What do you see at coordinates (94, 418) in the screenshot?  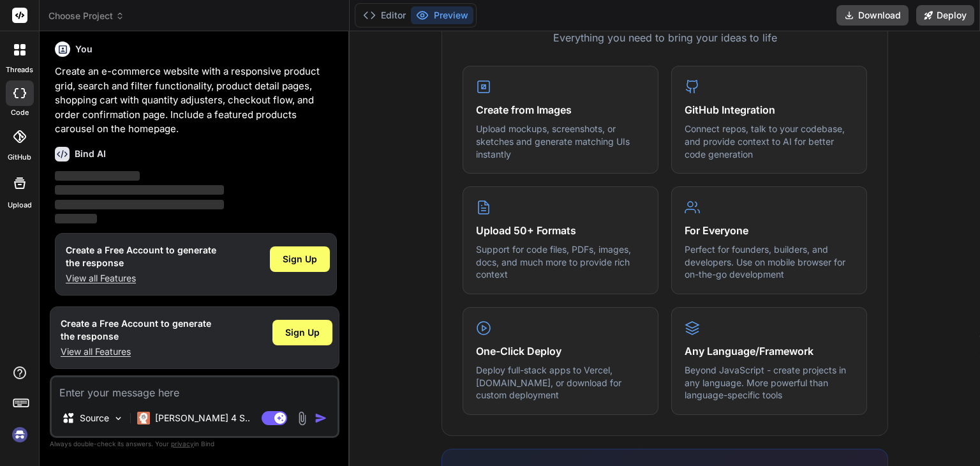 I see `p: Source` at bounding box center [94, 418].